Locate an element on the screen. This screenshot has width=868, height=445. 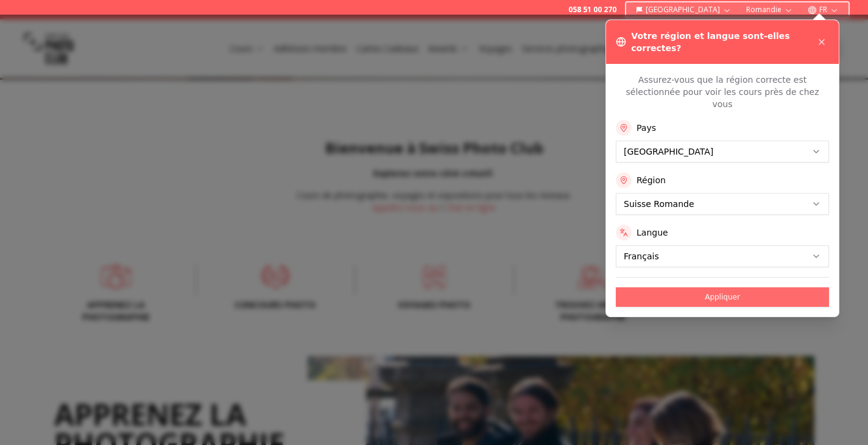
label: Pays is located at coordinates (646, 128).